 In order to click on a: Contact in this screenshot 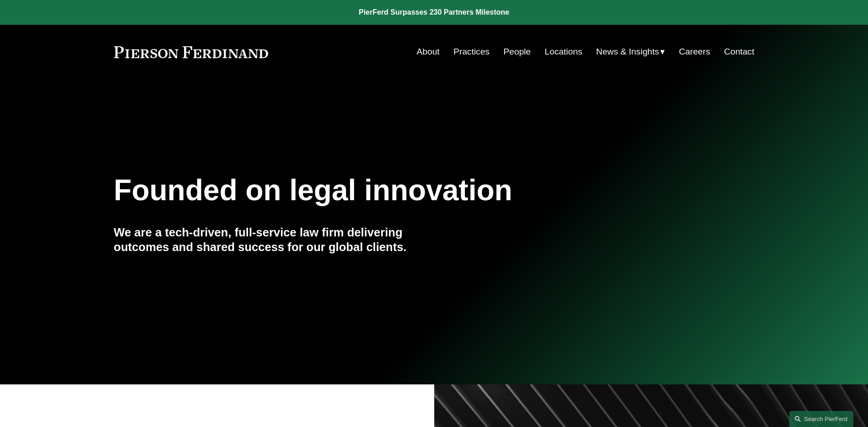, I will do `click(739, 52)`.